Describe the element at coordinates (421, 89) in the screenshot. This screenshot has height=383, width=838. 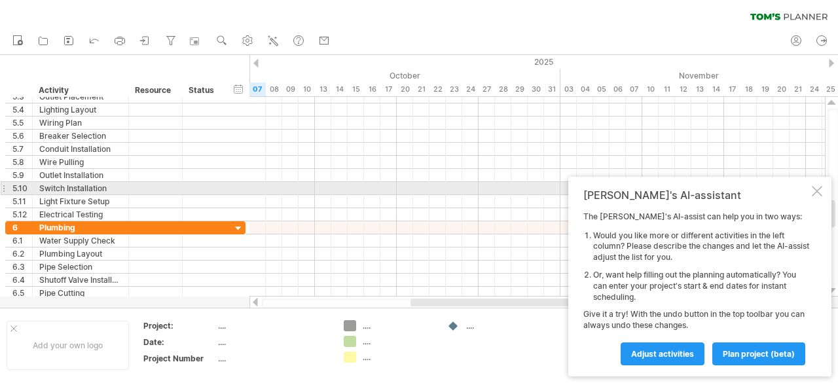
I see `div: Tuesday, 21 October 2025` at that location.